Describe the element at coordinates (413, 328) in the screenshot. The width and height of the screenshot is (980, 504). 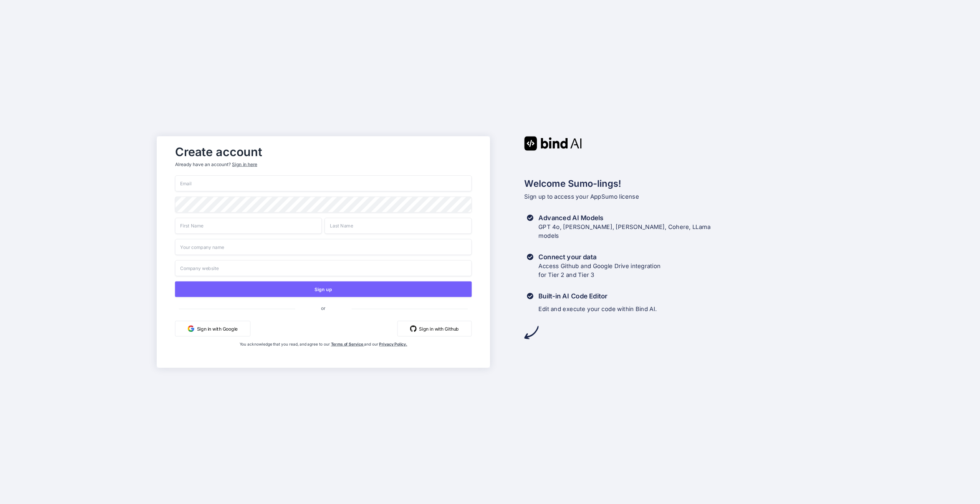
I see `img: github` at that location.